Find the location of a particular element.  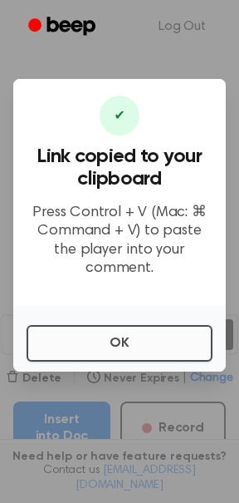

p: Press Control + V (Mac: ⌘ Command + V) to paste the player into your comment. is located at coordinates (120, 241).